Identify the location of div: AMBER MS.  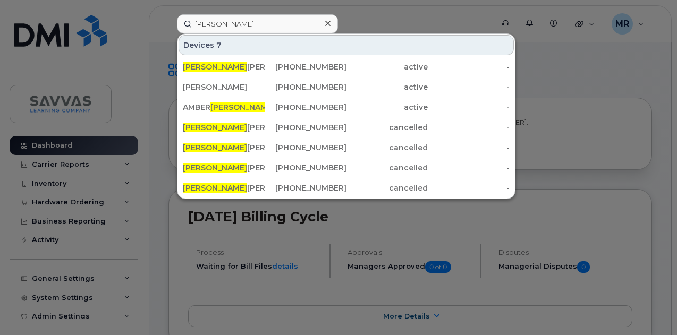
(224, 107).